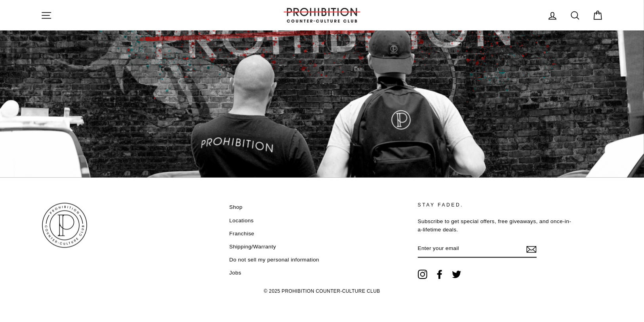 The width and height of the screenshot is (644, 322). What do you see at coordinates (477, 249) in the screenshot?
I see `input: Enter your email` at bounding box center [477, 249].